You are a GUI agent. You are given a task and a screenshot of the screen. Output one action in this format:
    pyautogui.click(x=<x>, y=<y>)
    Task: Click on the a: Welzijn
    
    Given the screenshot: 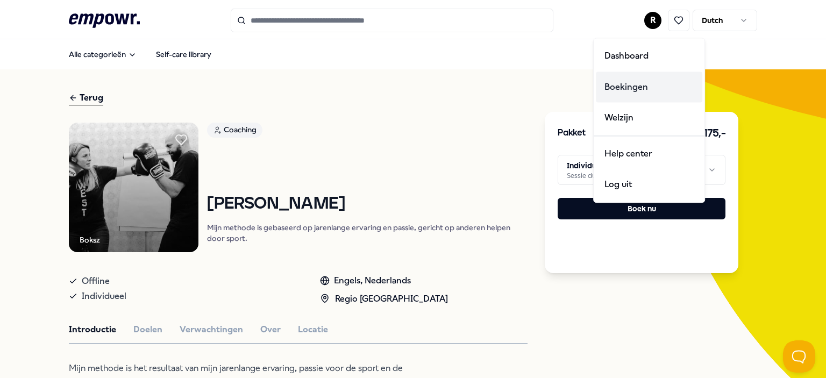 What is the action you would take?
    pyautogui.click(x=649, y=118)
    